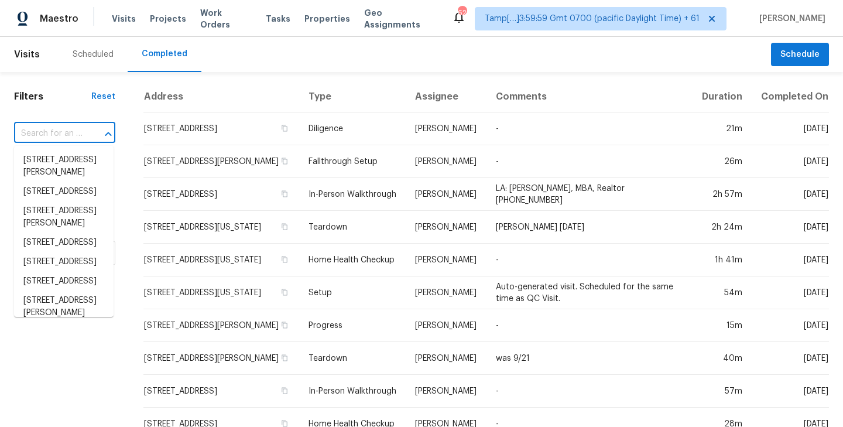  What do you see at coordinates (352, 129) in the screenshot?
I see `td: Diligence` at bounding box center [352, 129].